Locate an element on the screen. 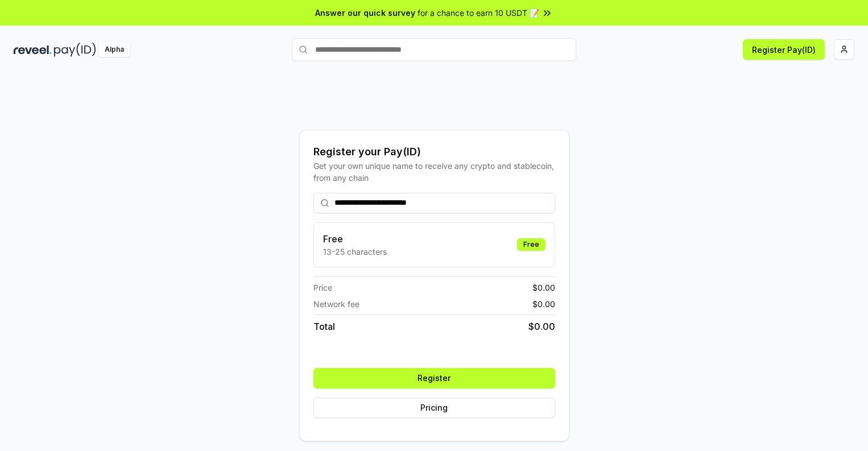 The image size is (868, 451). span: Total is located at coordinates (324, 326).